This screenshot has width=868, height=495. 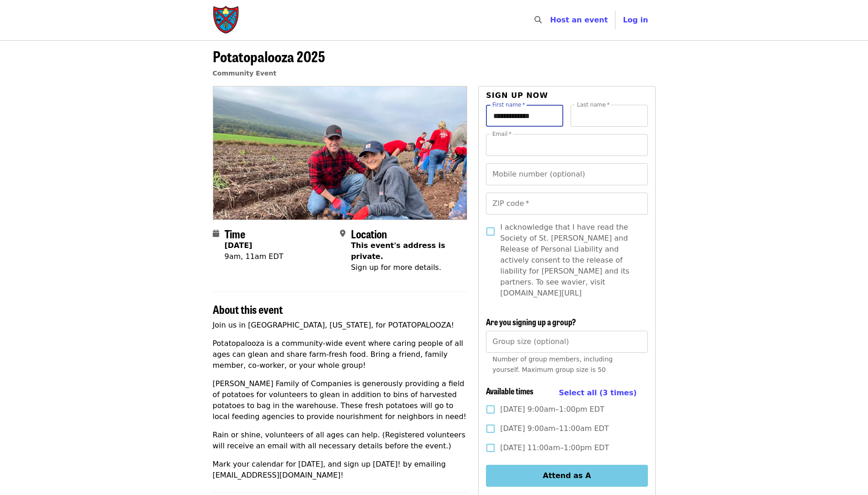 What do you see at coordinates (566, 145) in the screenshot?
I see `input: Email` at bounding box center [566, 145].